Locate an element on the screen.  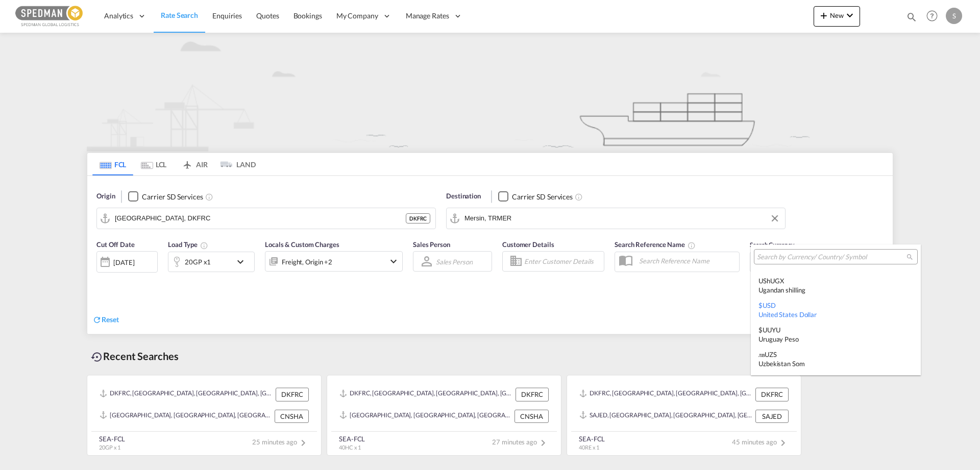
span: $U is located at coordinates (763, 330).